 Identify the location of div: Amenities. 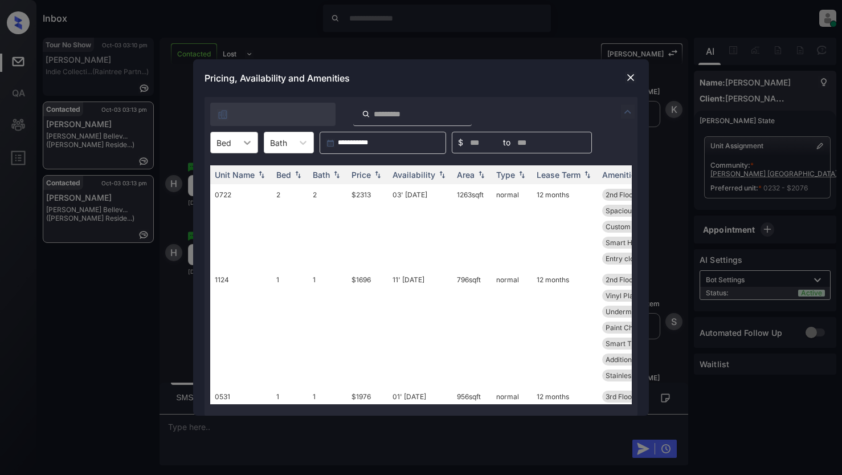
(621, 174).